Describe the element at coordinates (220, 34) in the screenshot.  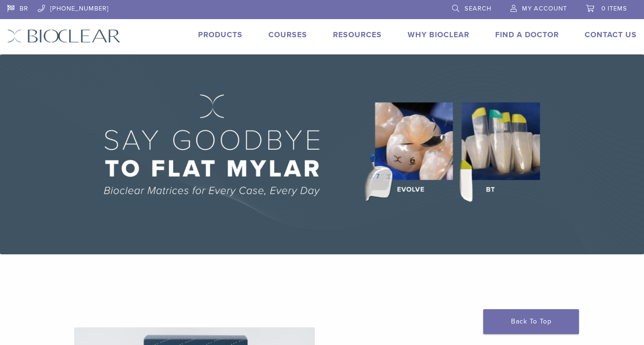
I see `a: Products` at that location.